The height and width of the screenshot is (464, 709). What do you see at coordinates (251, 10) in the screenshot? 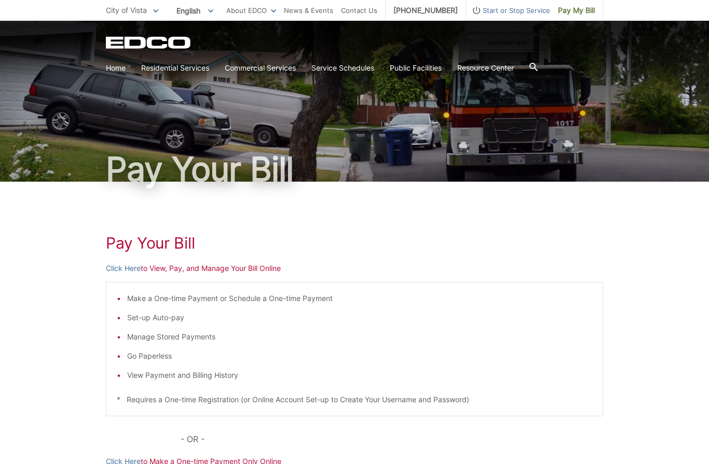
I see `a: About EDCO` at bounding box center [251, 10].